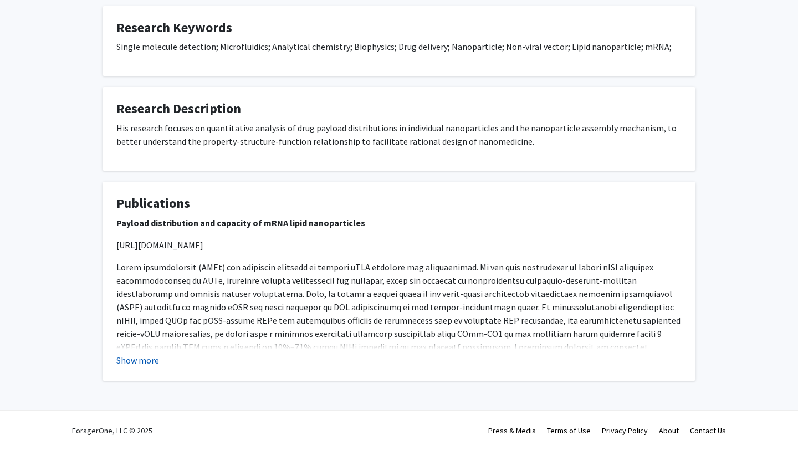  I want to click on a: Privacy Policy, so click(624, 430).